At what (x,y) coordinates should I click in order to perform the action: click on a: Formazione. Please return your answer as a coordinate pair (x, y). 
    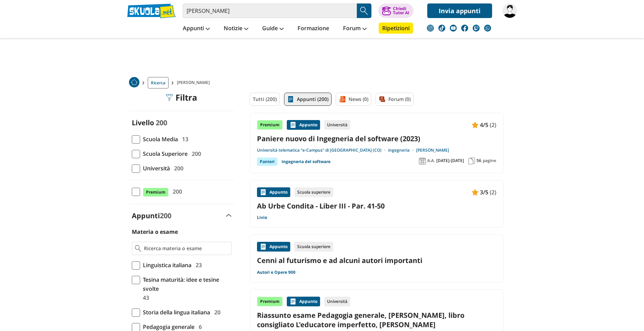
    Looking at the image, I should click on (313, 29).